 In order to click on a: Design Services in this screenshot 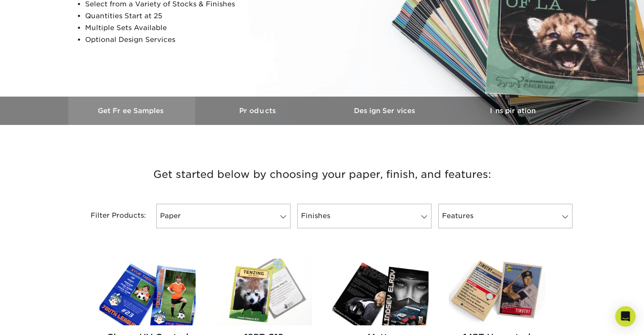, I will do `click(386, 111)`.